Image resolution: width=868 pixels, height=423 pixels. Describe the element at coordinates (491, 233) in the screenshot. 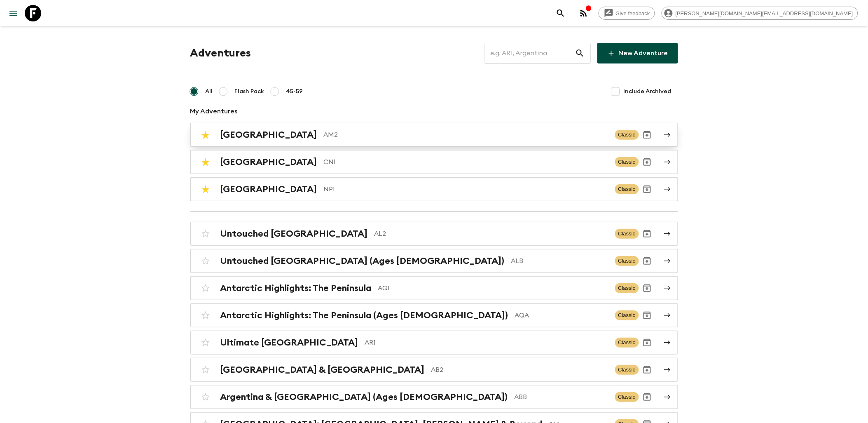

I see `p: AL2` at that location.